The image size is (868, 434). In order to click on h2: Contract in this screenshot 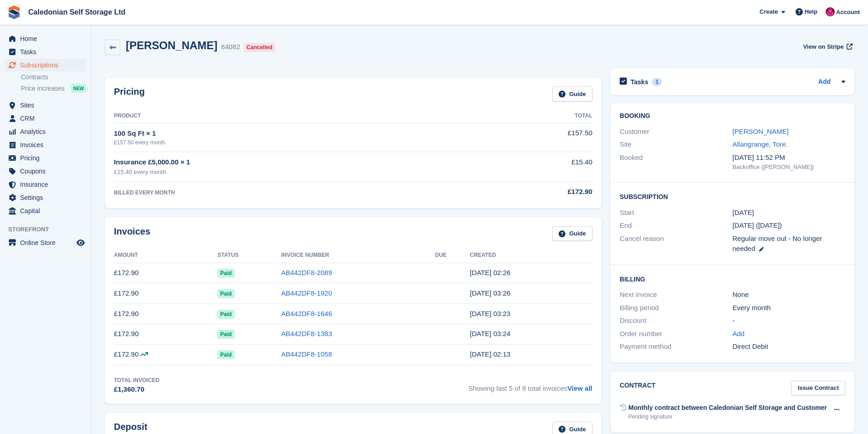, I will do `click(638, 388)`.